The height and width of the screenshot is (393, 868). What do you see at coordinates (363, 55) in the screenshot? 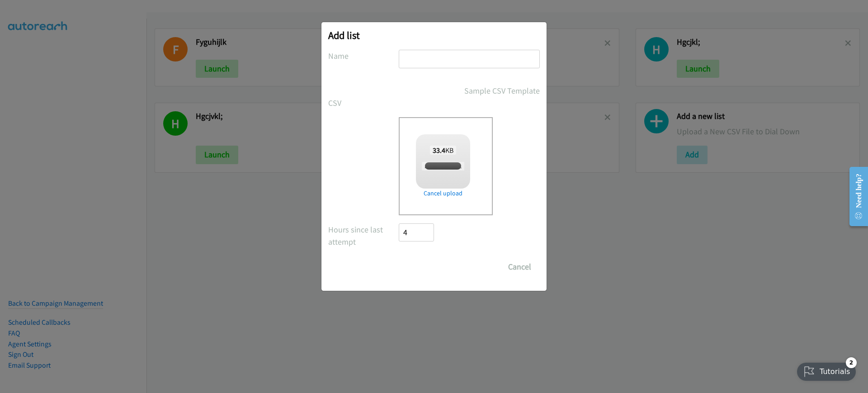
I see `label: Name` at bounding box center [363, 55].